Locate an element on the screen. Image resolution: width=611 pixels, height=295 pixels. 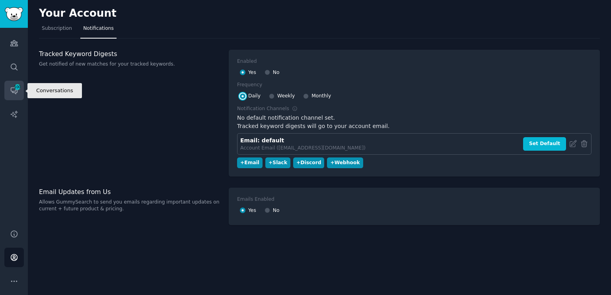
span: Subscription is located at coordinates (57, 29).